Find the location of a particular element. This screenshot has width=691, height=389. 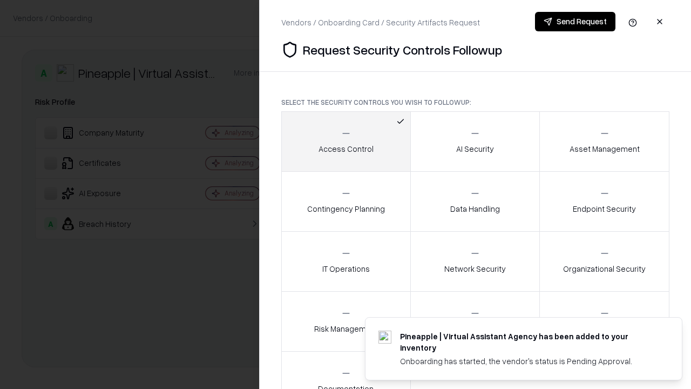

button: Send Request is located at coordinates (575, 22).